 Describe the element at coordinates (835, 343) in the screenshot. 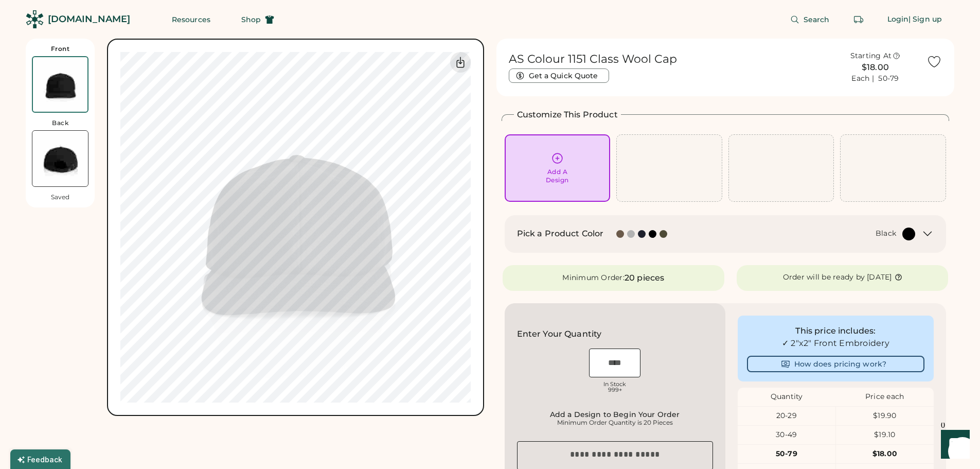

I see `div: ✓ 2"x2" Front Embroidery` at that location.